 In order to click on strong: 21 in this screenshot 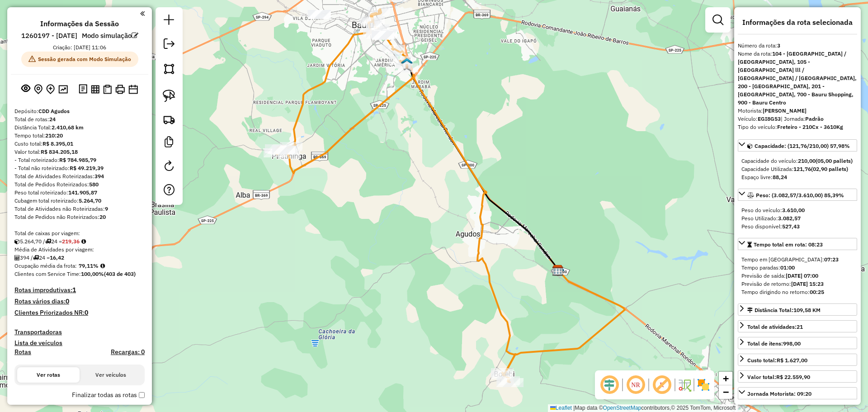, I will do `click(799, 326)`.